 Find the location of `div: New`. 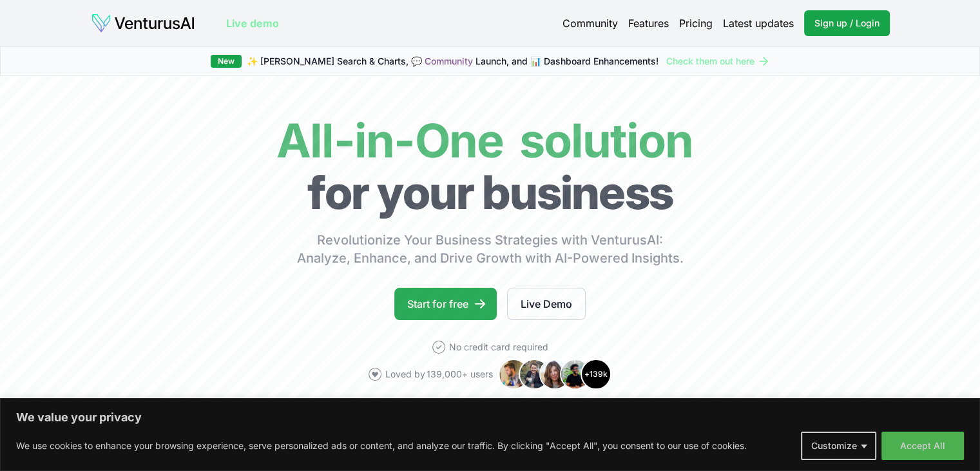

div: New is located at coordinates (226, 61).